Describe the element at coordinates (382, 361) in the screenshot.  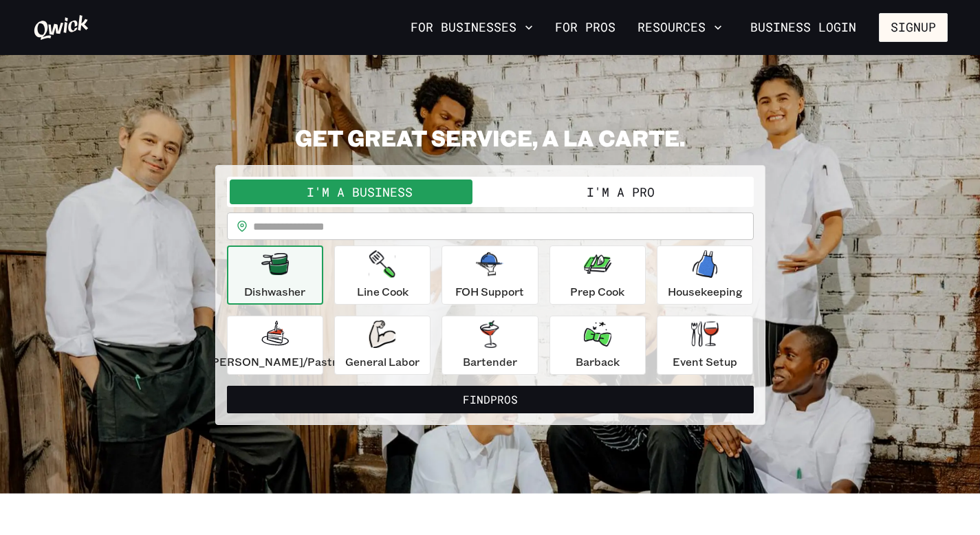
I see `p: General Labor` at that location.